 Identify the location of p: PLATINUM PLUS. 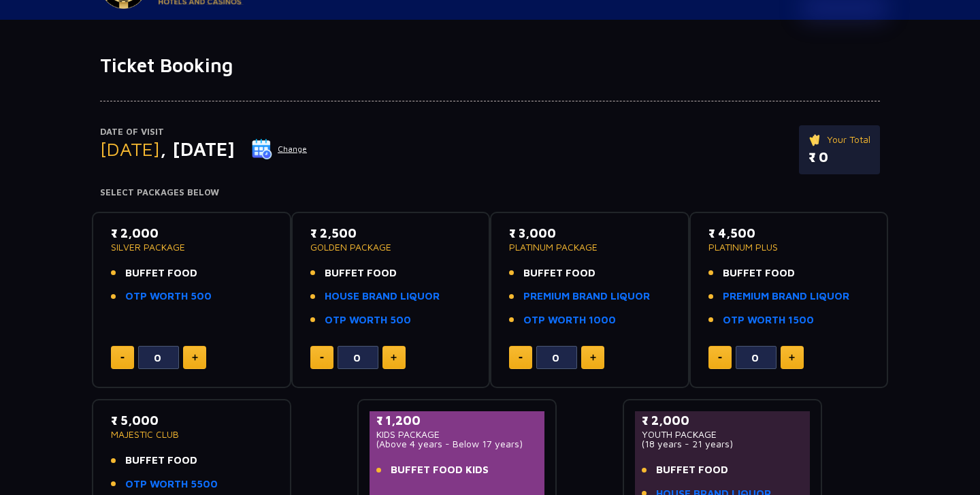
(789, 247).